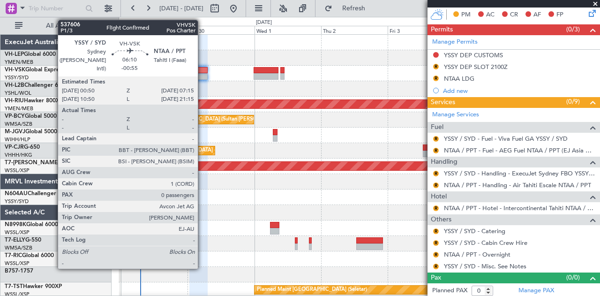  I want to click on a: Manage Permits, so click(455, 42).